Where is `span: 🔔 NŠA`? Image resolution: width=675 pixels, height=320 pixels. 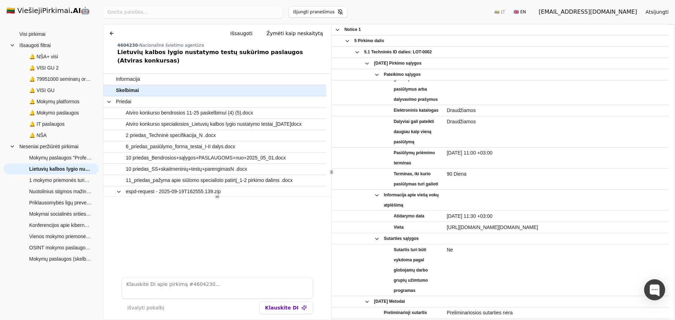
span: 🔔 NŠA is located at coordinates (38, 135).